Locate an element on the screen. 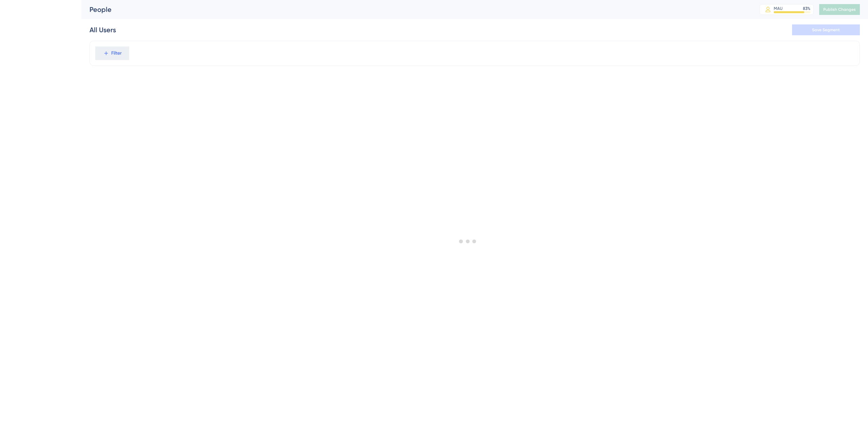 The image size is (868, 439). div: 83 % is located at coordinates (807, 9).